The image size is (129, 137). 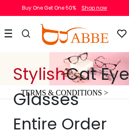 What do you see at coordinates (74, 35) in the screenshot?
I see `img: abbeglasses.com` at bounding box center [74, 35].